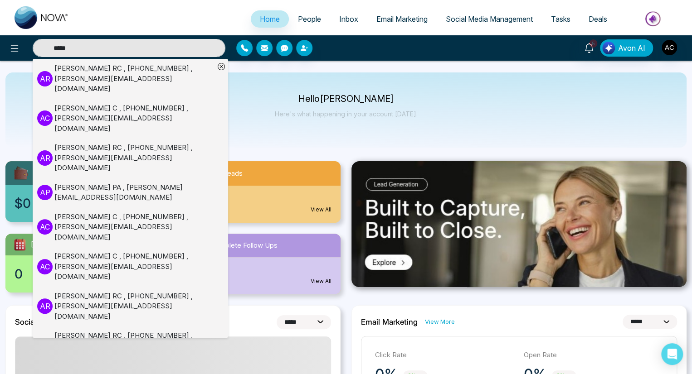 This screenshot has width=692, height=374. I want to click on button: Avon AI, so click(626, 48).